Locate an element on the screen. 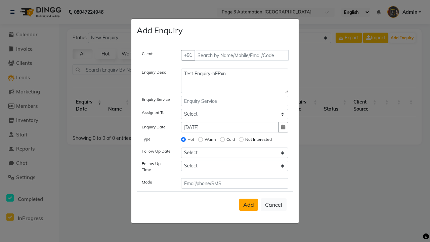  label: Follow Up Time is located at coordinates (156, 167).